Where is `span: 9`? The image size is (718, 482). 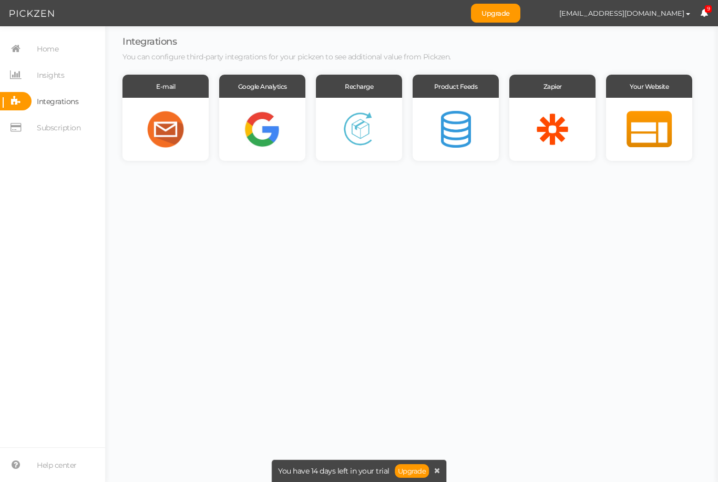
span: 9 is located at coordinates (708, 9).